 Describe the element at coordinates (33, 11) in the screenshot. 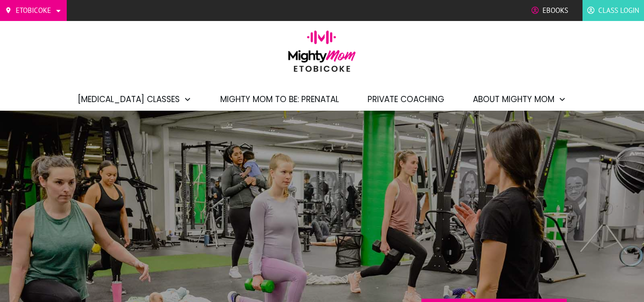

I see `span: Etobicoke` at that location.